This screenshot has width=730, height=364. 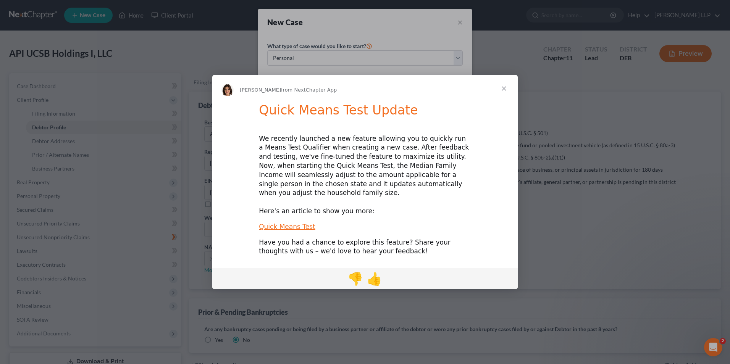 I want to click on div: Have you had a chance to explore this feature? Share your thoughts with us – we'd love to hear yo..., so click(x=365, y=247).